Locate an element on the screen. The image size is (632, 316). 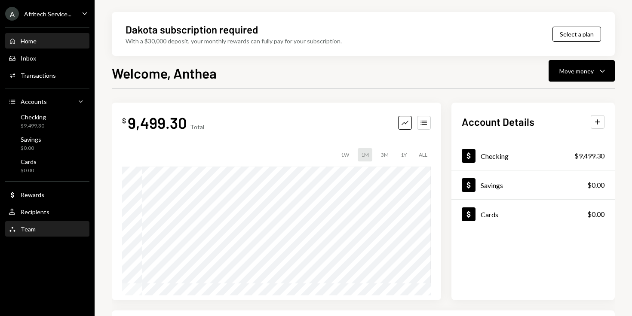
div: 3M is located at coordinates (385, 155).